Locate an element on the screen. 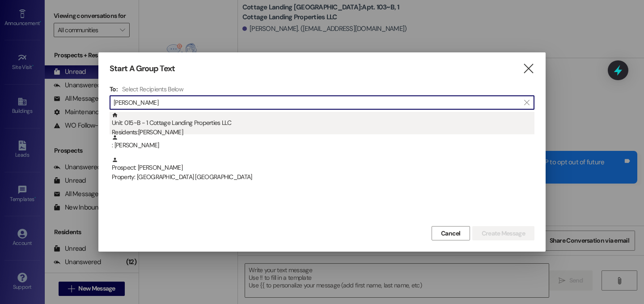 This screenshot has width=644, height=304. button: Cancel is located at coordinates (451, 233).